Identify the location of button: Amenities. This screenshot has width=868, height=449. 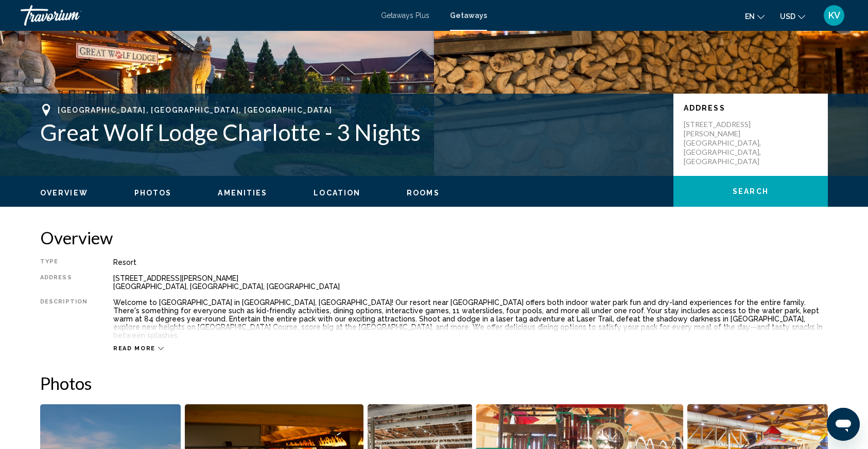
(243, 193).